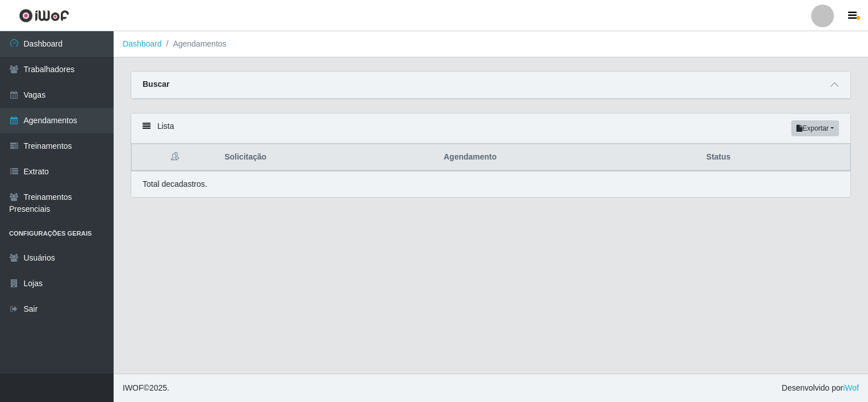  I want to click on strong: Buscar, so click(156, 84).